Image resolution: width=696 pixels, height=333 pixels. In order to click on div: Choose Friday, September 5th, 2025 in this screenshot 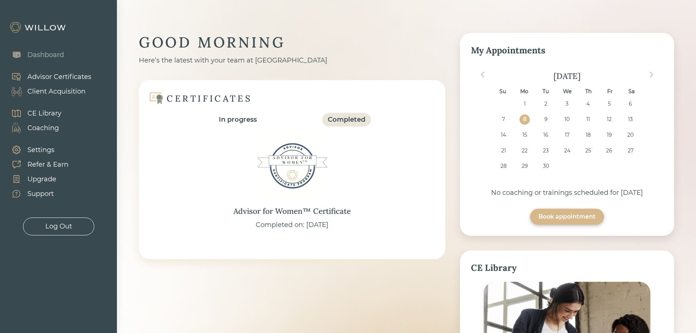, I will do `click(609, 104)`.